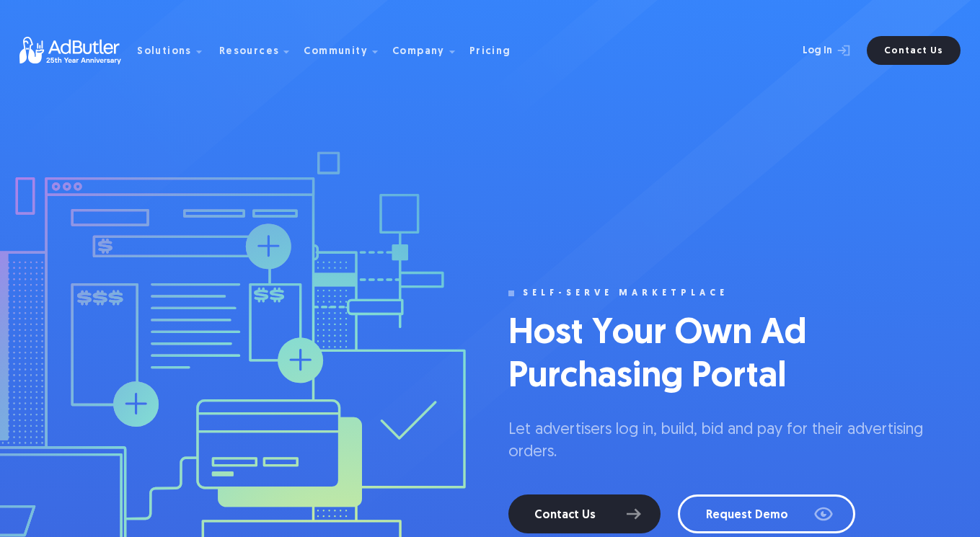 The height and width of the screenshot is (537, 980). What do you see at coordinates (496, 50) in the screenshot?
I see `a: Pricing` at bounding box center [496, 50].